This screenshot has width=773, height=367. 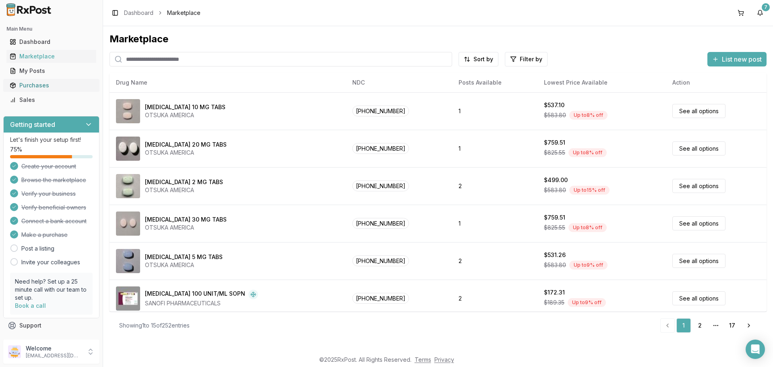 What do you see at coordinates (554, 105) in the screenshot?
I see `div: $537.10` at bounding box center [554, 105].